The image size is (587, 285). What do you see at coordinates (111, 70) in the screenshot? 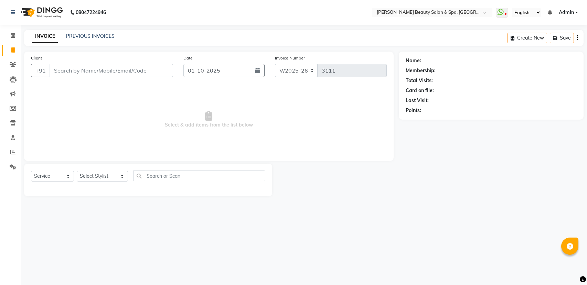
I see `input: Search by Name/Mobile/Email/Code` at bounding box center [111, 70].